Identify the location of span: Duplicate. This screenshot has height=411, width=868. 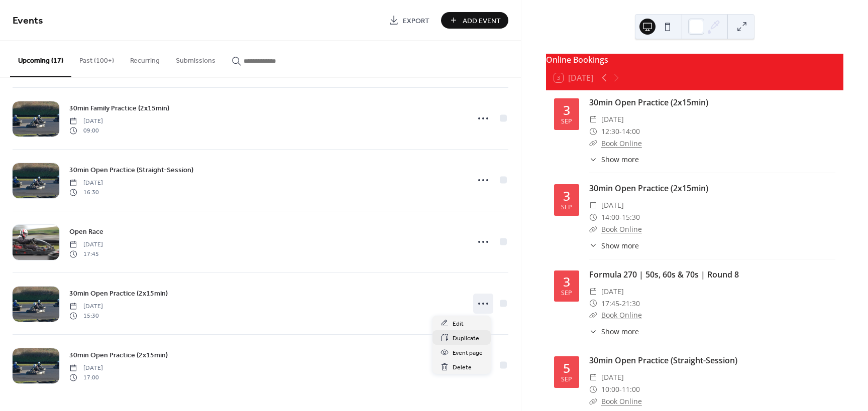
(466, 339).